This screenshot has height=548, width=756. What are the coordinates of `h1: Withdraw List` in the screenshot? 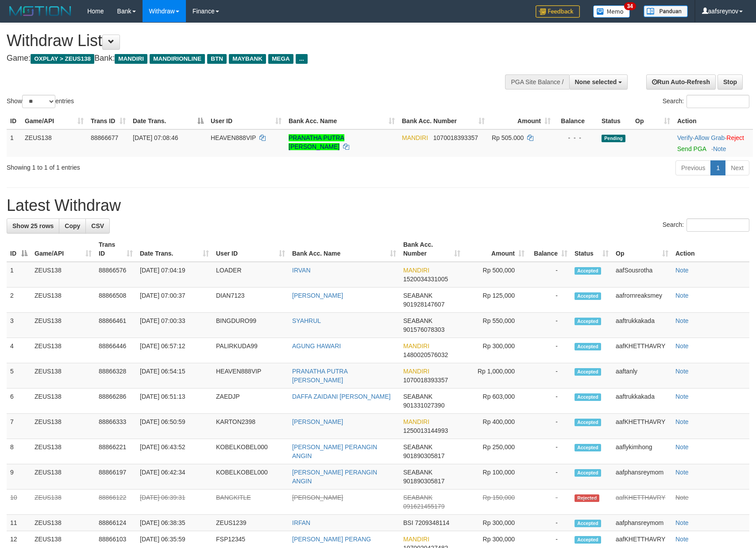 It's located at (251, 41).